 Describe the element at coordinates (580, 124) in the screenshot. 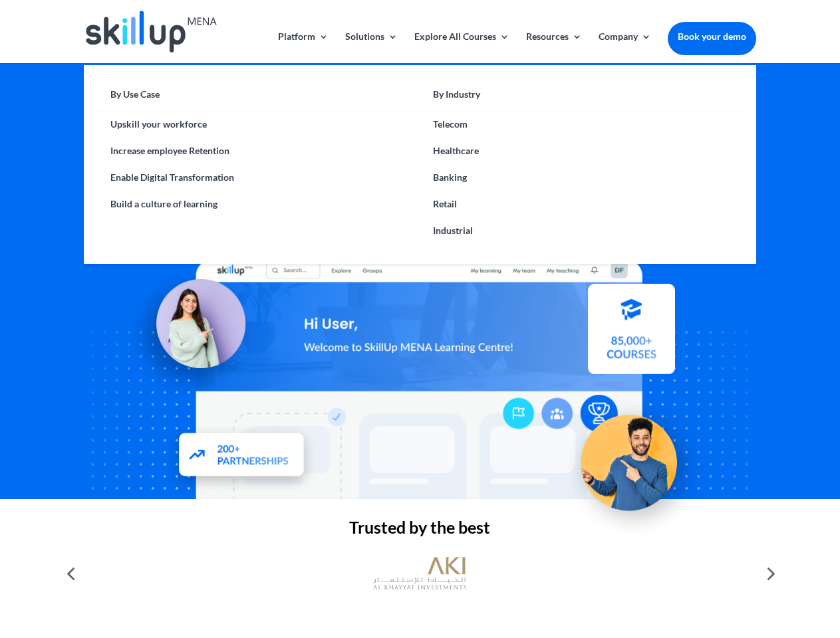

I see `a: Telecom` at that location.